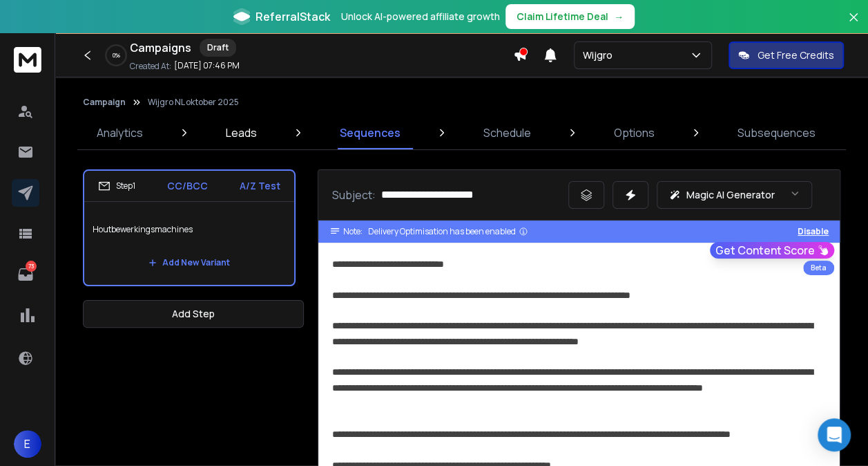 The width and height of the screenshot is (868, 466). Describe the element at coordinates (853, 25) in the screenshot. I see `button: Close banner` at that location.